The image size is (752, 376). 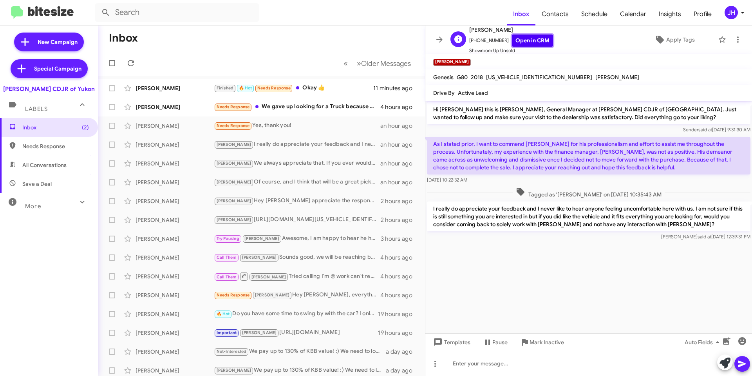 What do you see at coordinates (345, 63) in the screenshot?
I see `button: Previous` at bounding box center [345, 63].